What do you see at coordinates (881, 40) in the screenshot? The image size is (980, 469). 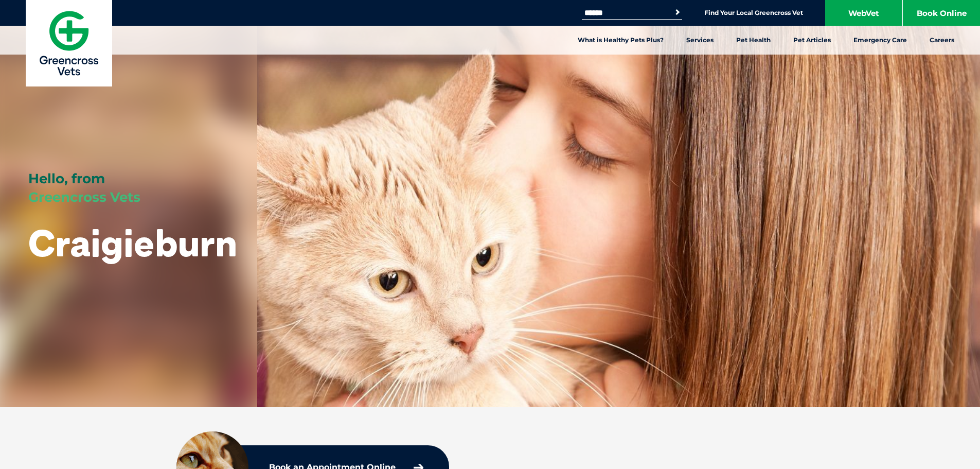 I see `a: Emergency Care` at bounding box center [881, 40].